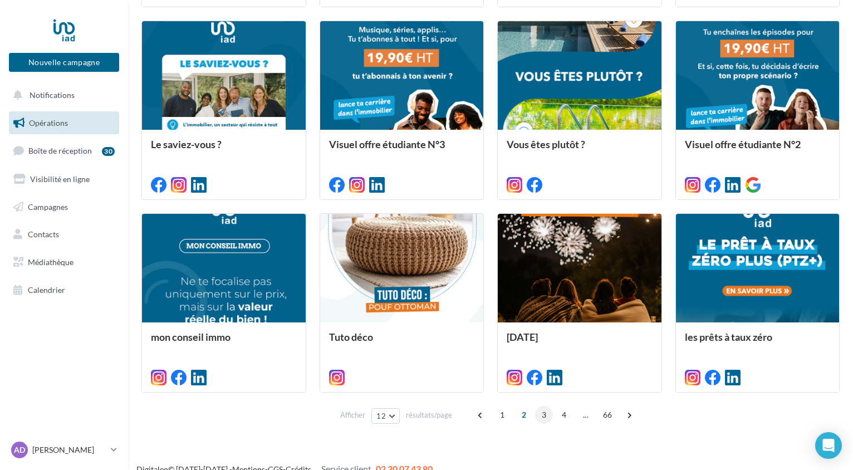 This screenshot has width=853, height=470. What do you see at coordinates (48, 206) in the screenshot?
I see `span: Campagnes` at bounding box center [48, 206].